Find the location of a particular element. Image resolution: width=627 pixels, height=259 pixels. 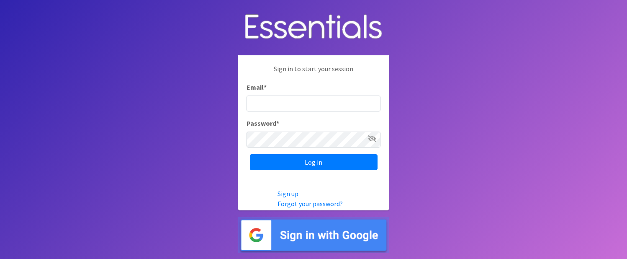

img: Human Essentials is located at coordinates (314, 27).